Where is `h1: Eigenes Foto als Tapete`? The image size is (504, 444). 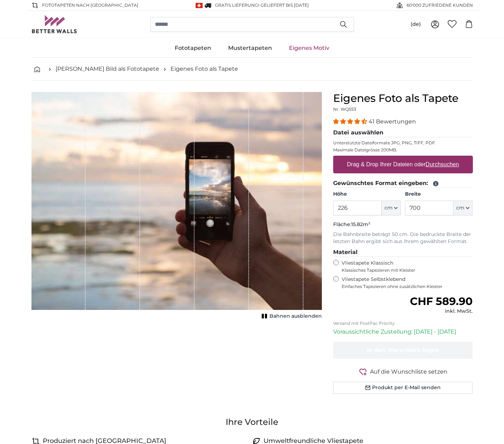 h1: Eigenes Foto als Tapete is located at coordinates (403, 98).